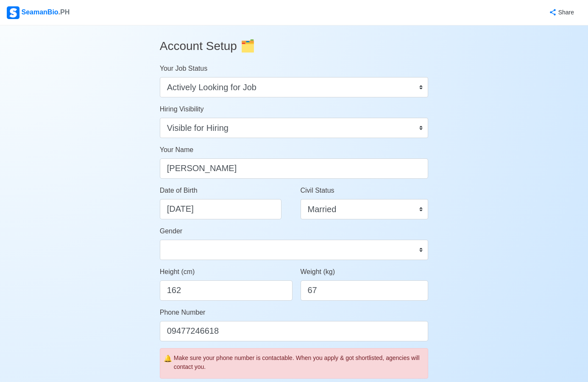  I want to click on div: SeamanBio, so click(38, 13).